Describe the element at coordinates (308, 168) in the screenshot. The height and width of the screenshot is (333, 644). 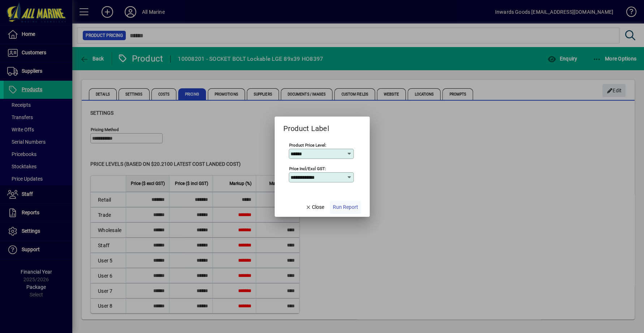
I see `mat-label: Price Incl/Excl GST:` at that location.